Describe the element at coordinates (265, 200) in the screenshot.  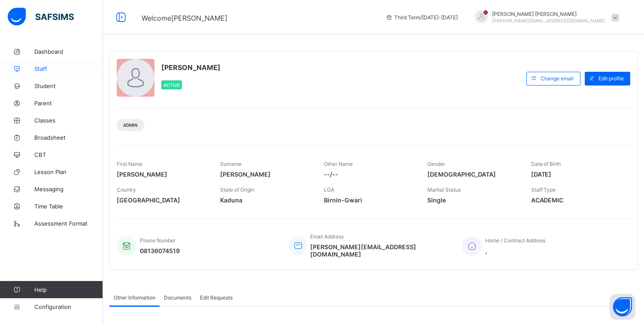
I see `span: Kaduna` at that location.